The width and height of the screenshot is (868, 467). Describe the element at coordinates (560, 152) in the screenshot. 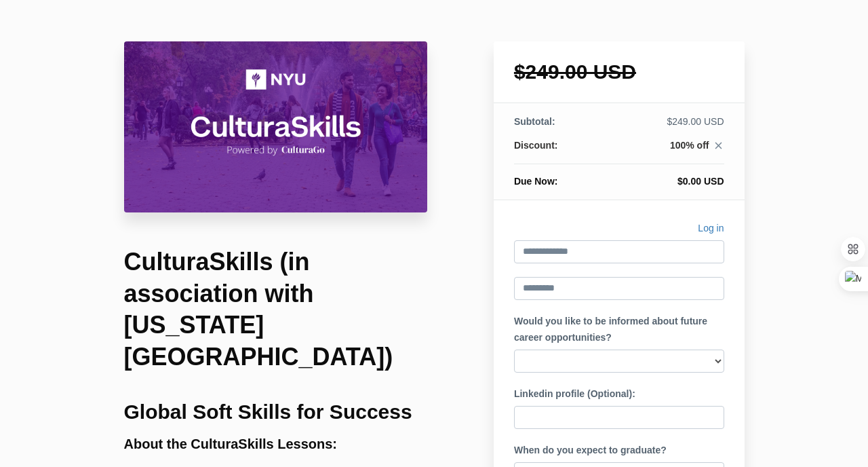

I see `th: Discount:` at that location.